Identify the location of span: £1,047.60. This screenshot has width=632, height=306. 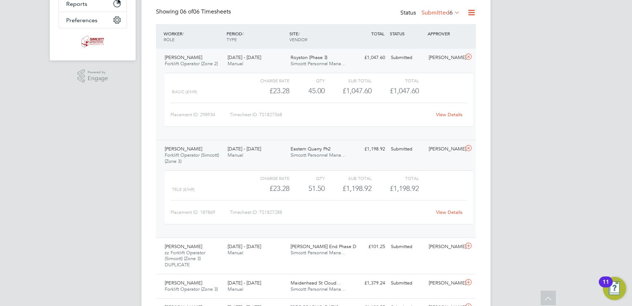
(405, 91).